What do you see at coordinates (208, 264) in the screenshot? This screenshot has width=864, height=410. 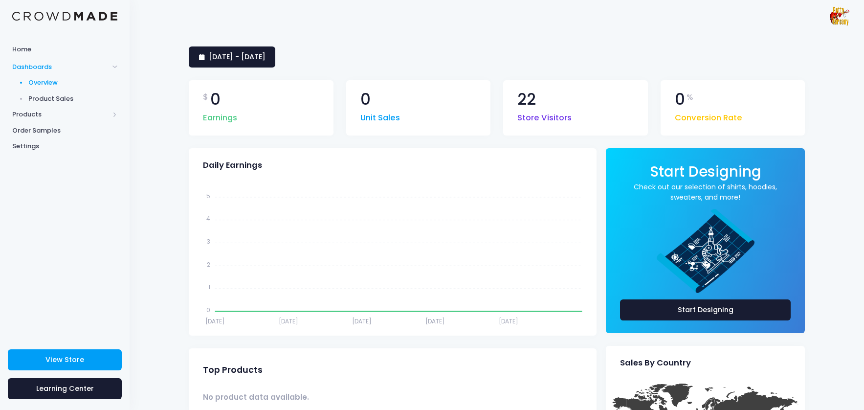 I see `tspan: 2` at bounding box center [208, 264].